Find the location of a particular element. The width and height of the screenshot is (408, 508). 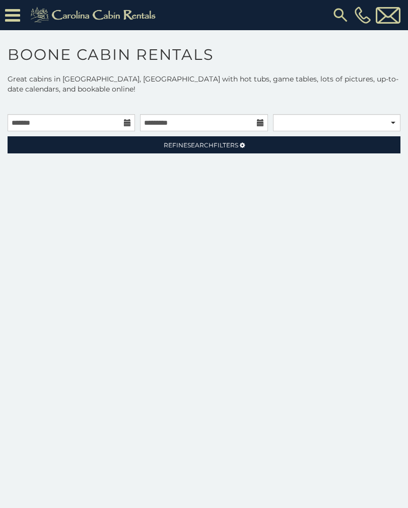

span: Refine Filters is located at coordinates (201, 145).